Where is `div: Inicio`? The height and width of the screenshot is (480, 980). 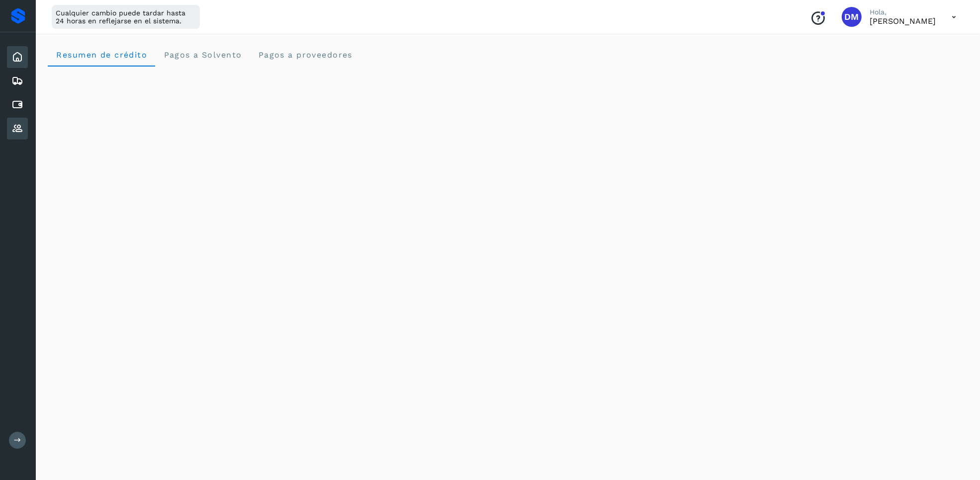
div: Inicio is located at coordinates (17, 57).